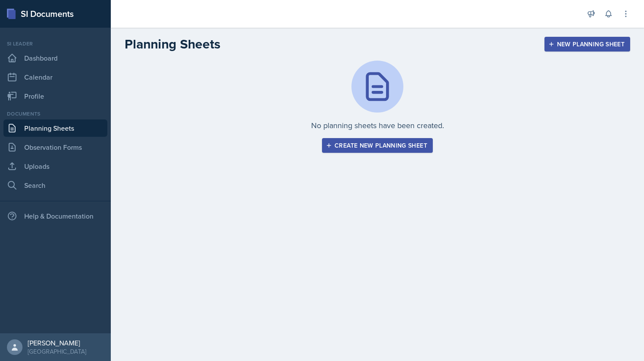 The image size is (644, 361). What do you see at coordinates (377, 145) in the screenshot?
I see `div: Create new planning sheet` at bounding box center [377, 145].